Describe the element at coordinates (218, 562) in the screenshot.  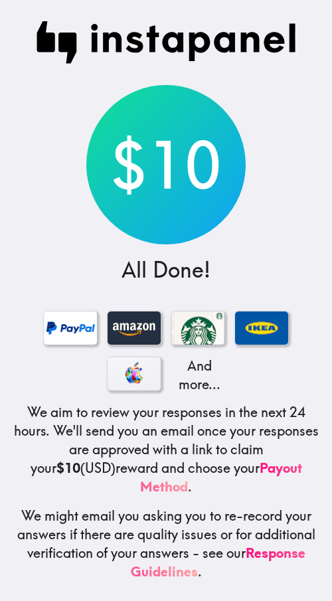
I see `a: Response Guidelines` at that location.